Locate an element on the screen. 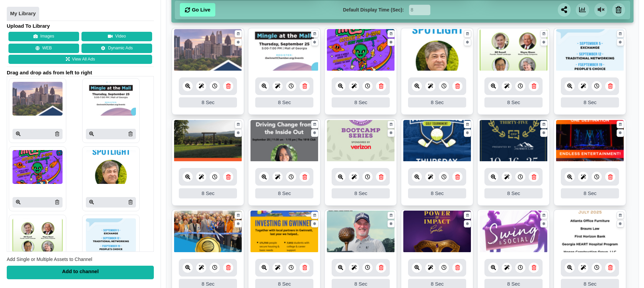  img: 1091.782 kb is located at coordinates (361, 141).